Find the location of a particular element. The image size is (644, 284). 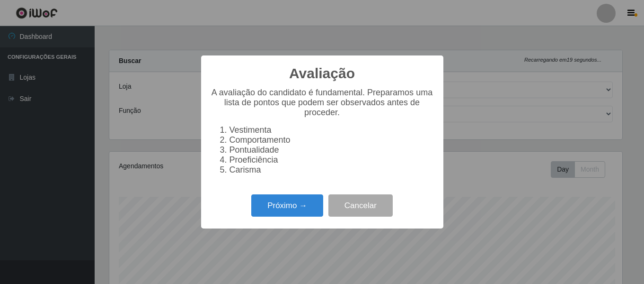

li: Proeficiência is located at coordinates (332, 160).